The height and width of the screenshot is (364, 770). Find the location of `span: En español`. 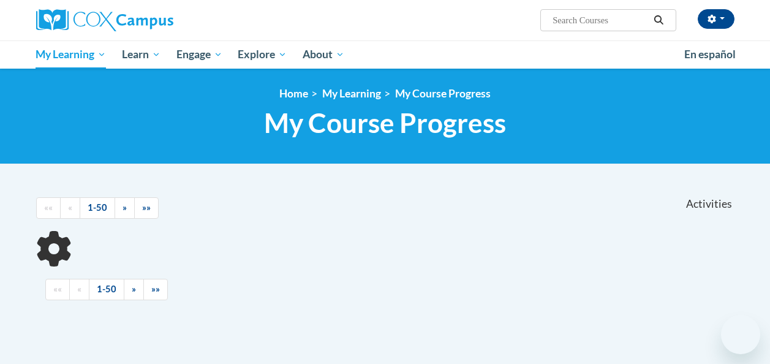

span: En español is located at coordinates (710, 54).